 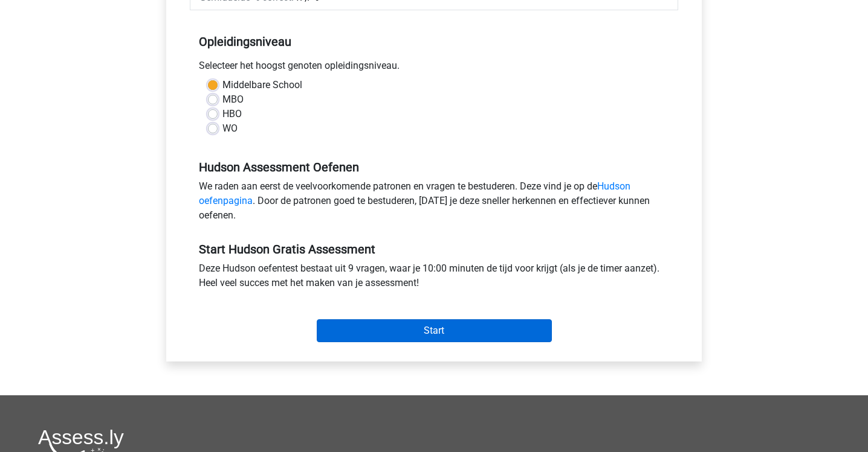 What do you see at coordinates (262, 85) in the screenshot?
I see `label: Middelbare School` at bounding box center [262, 85].